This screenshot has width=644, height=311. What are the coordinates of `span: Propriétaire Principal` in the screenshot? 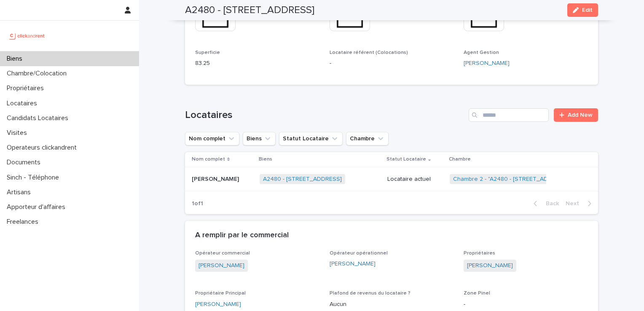 It's located at (220, 293).